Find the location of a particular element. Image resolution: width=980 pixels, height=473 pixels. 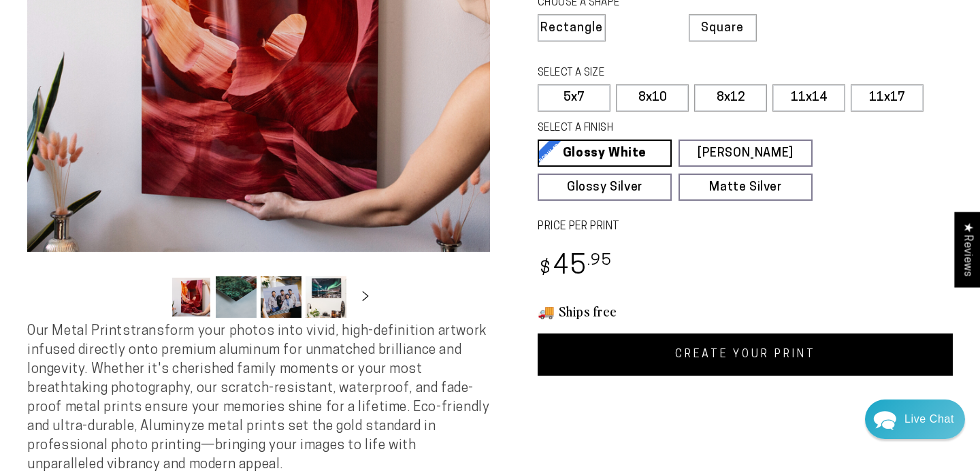

div: Click to open Judge.me floating reviews tab is located at coordinates (967, 249).